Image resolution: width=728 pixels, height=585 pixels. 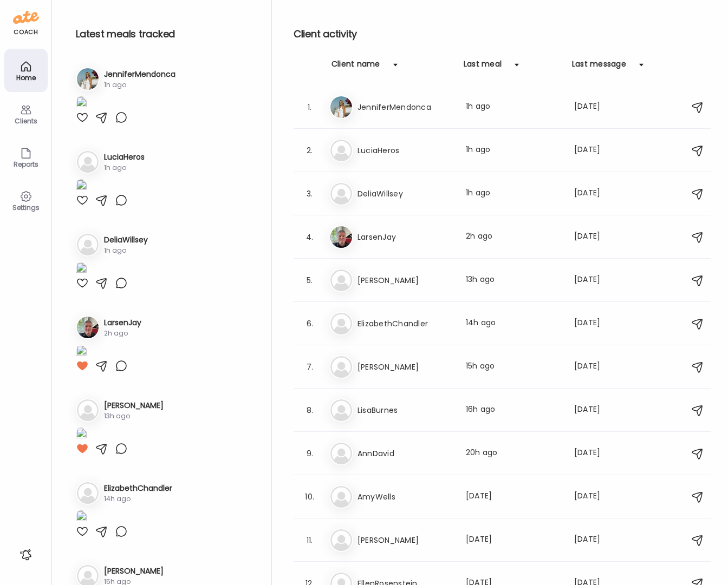 What do you see at coordinates (26, 121) in the screenshot?
I see `div: Clients` at bounding box center [26, 121].